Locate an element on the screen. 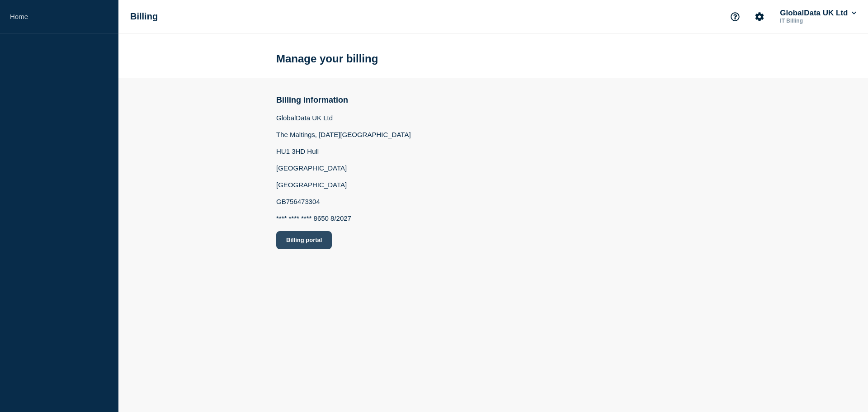 The width and height of the screenshot is (868, 412). h1: Manage your billing is located at coordinates (327, 59).